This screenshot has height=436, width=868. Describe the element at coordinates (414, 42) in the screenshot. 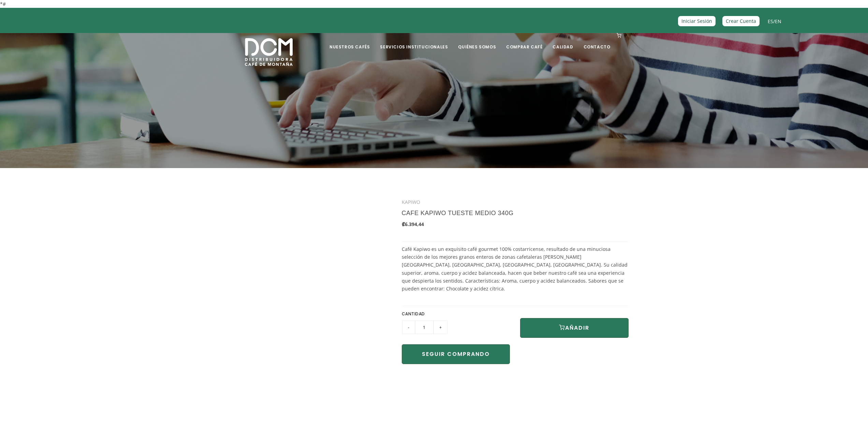

I see `a: Servicios Institucionales` at that location.